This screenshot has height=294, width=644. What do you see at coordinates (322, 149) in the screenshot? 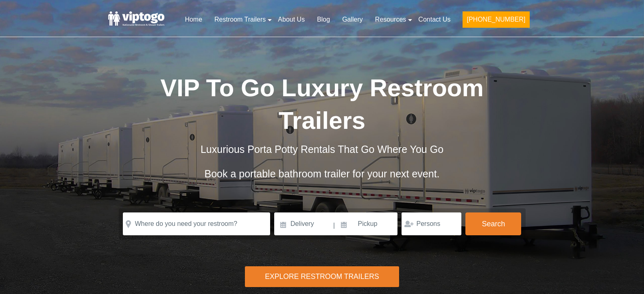
I see `span: Luxurious Porta Potty Rentals That Go Where You Go` at bounding box center [322, 149].